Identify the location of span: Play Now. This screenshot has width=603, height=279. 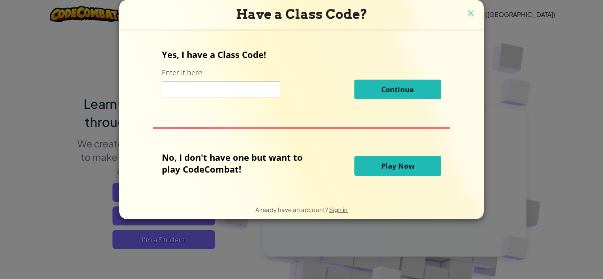
(398, 166).